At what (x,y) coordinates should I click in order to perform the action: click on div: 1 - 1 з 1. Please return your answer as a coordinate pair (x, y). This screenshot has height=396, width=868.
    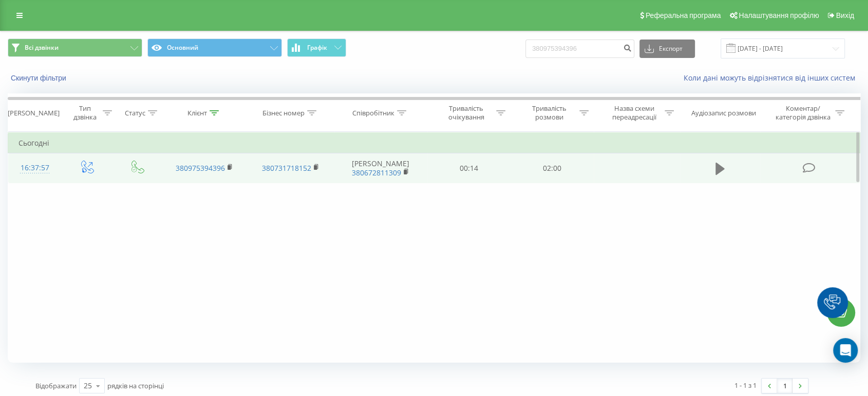
    Looking at the image, I should click on (745, 385).